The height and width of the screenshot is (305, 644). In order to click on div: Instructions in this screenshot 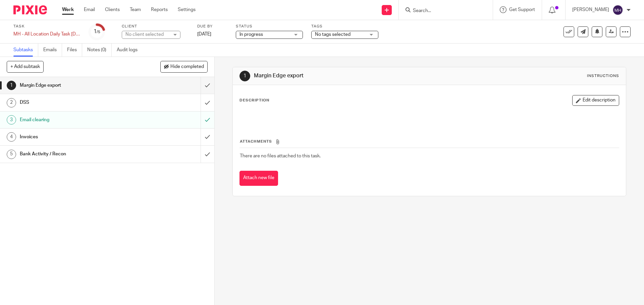, I will do `click(603, 76)`.